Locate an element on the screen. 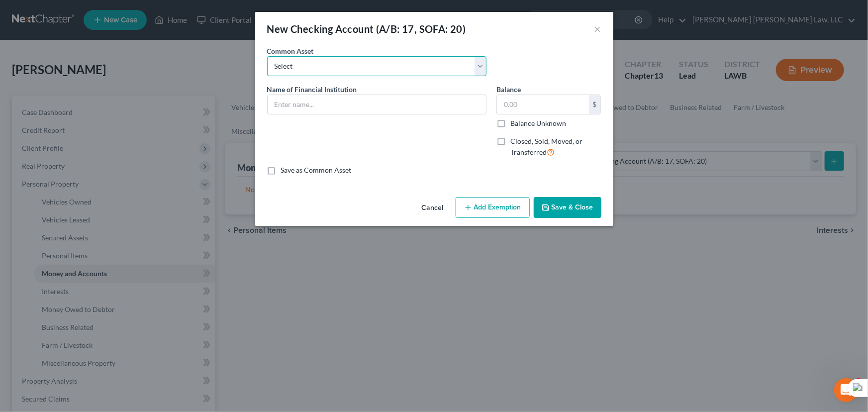 The height and width of the screenshot is (412, 868). input: Enter name... is located at coordinates (376, 105).